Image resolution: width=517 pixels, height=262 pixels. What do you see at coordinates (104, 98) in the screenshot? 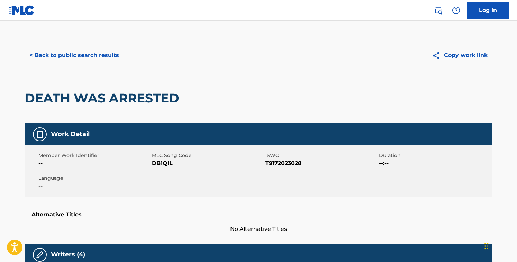
I see `h2: DEATH WAS ARRESTED` at bounding box center [104, 98].